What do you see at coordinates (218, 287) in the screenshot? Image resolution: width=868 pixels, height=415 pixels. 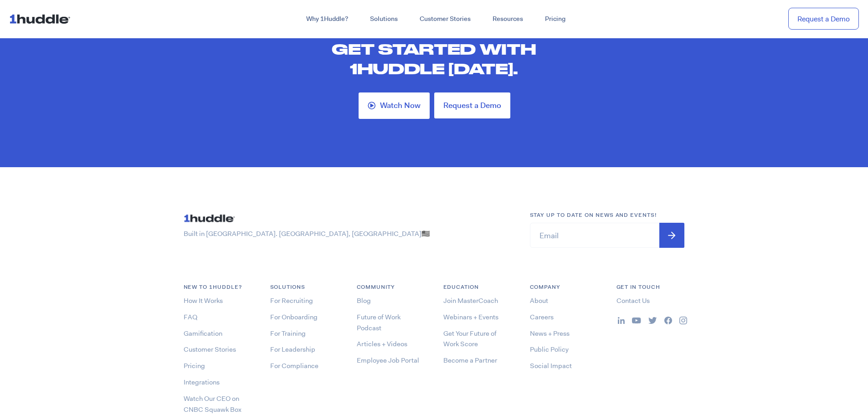 I see `h6: NEW TO 1HUDDLE?` at bounding box center [218, 287].